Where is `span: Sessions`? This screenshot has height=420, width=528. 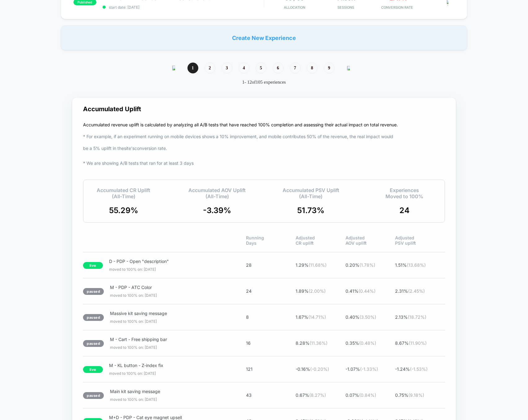
span: Sessions is located at coordinates (346, 7).